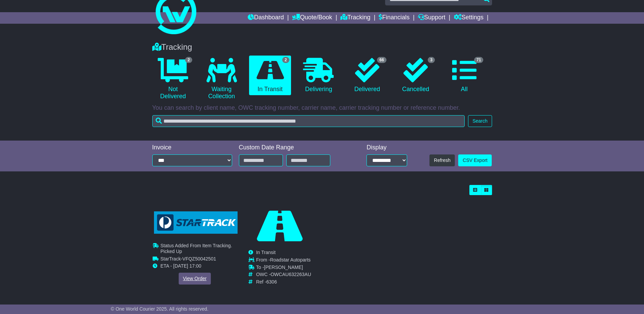 Image resolution: width=644 pixels, height=314 pixels. I want to click on a: Financials, so click(394, 18).